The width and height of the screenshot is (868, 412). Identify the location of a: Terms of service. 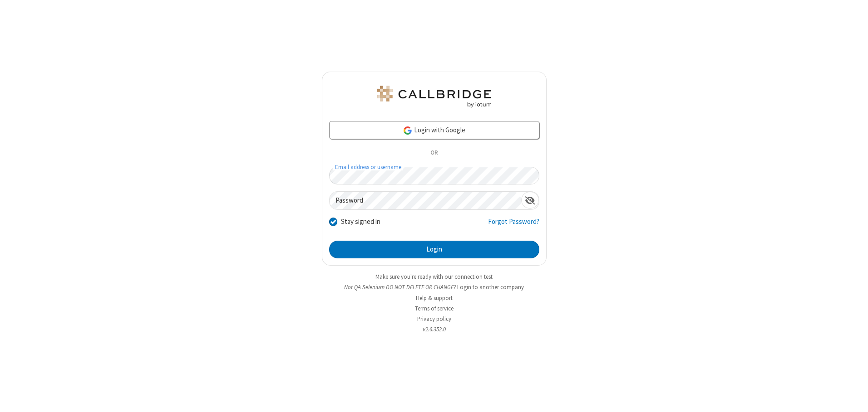
(434, 309).